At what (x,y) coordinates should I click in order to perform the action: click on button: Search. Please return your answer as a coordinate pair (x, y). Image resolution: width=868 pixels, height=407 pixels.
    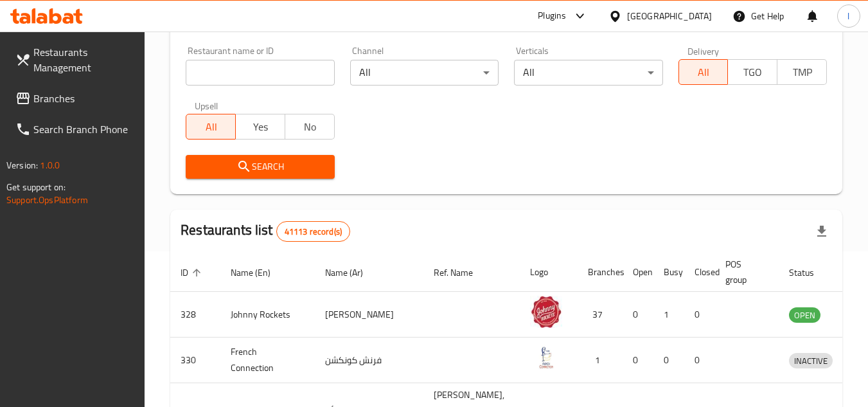
    Looking at the image, I should click on (260, 166).